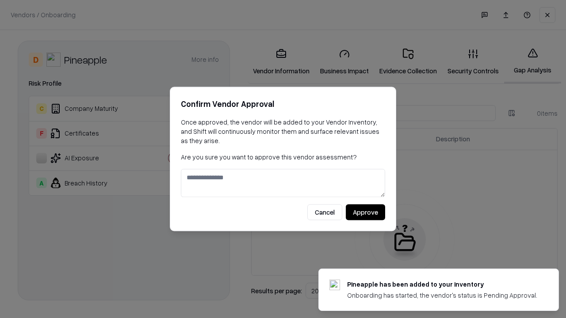 This screenshot has width=566, height=318. What do you see at coordinates (325, 213) in the screenshot?
I see `button: Cancel` at bounding box center [325, 213].